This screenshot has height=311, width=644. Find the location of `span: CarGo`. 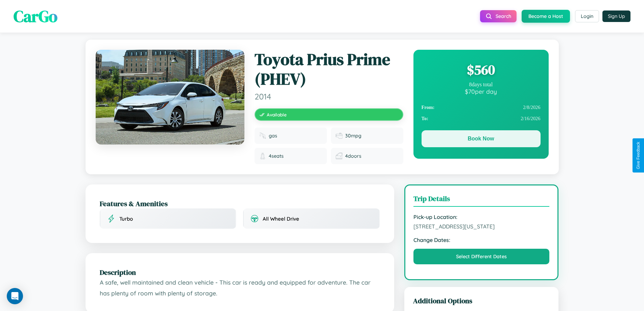

span: CarGo is located at coordinates (35, 17).